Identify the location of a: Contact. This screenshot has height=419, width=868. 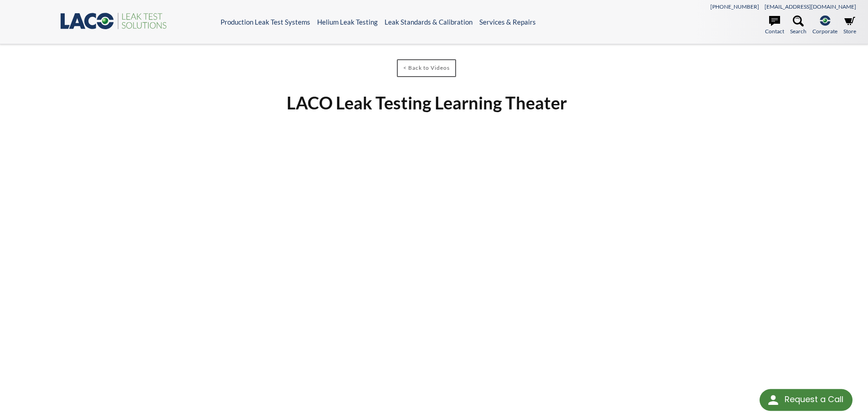
(775, 25).